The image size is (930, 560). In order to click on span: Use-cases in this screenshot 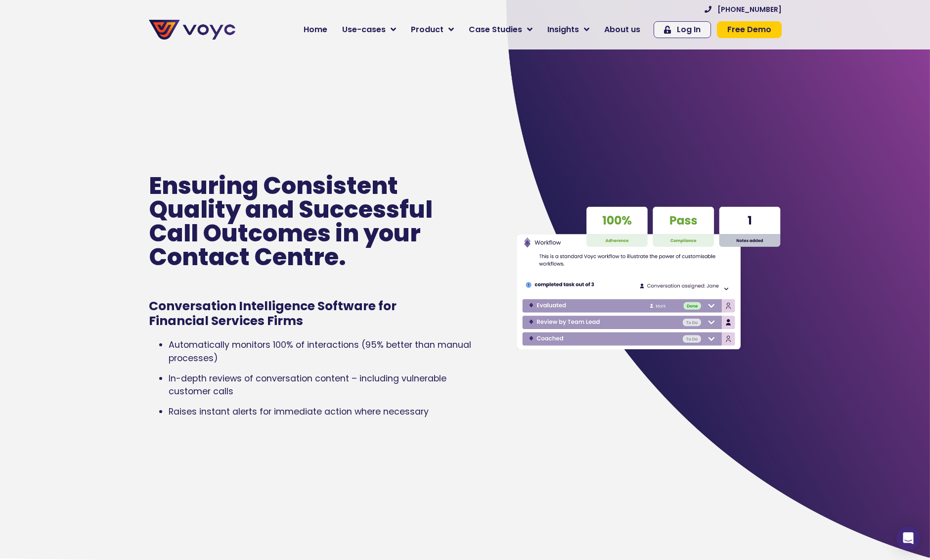, I will do `click(364, 29)`.